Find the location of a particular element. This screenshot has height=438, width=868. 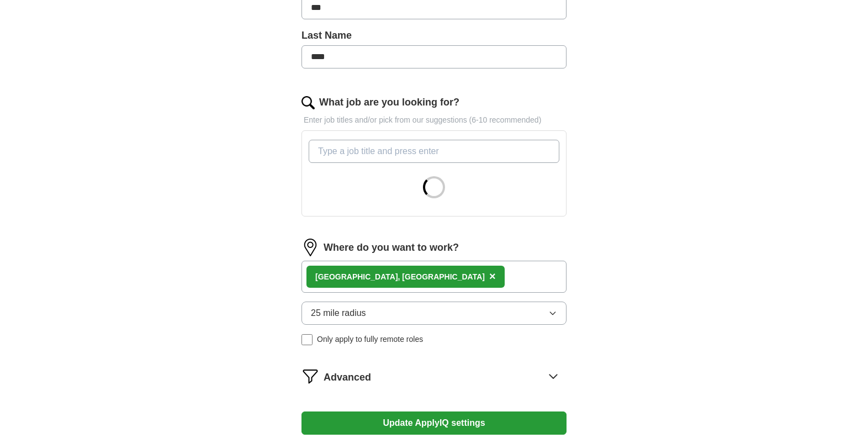

span: 25 mile radius is located at coordinates (338, 313).